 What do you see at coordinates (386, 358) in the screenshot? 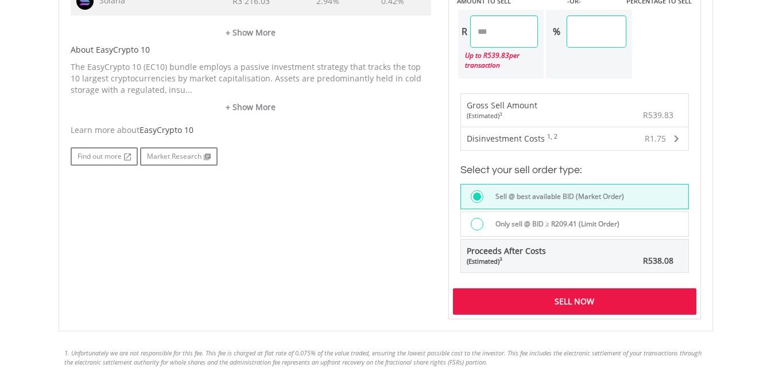
I see `li: 1. Unfortunately we are not responsible for this fee. This fee is charged at flat rate of 0.075% ...` at bounding box center [386, 358].